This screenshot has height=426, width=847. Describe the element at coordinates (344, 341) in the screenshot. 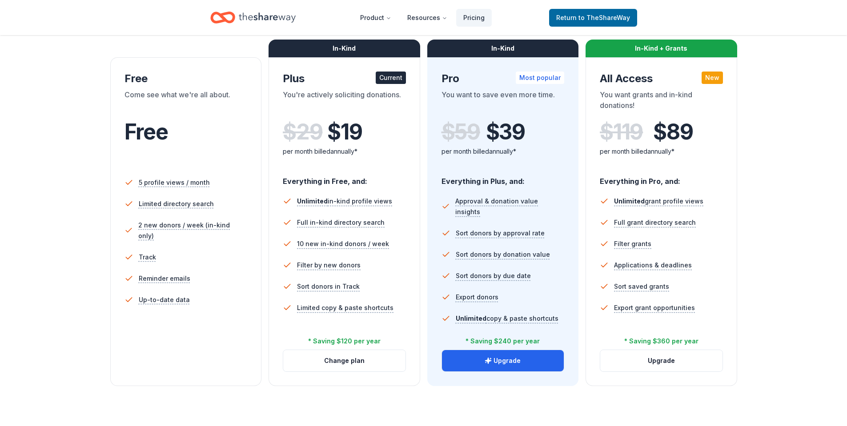

I see `div: * Saving $120 per year` at that location.